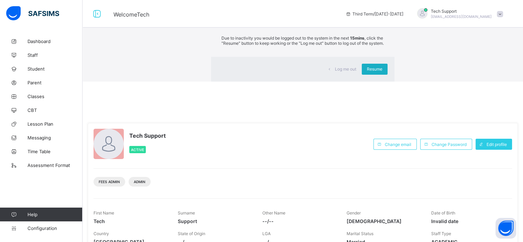  I want to click on span: Other Name, so click(273, 212).